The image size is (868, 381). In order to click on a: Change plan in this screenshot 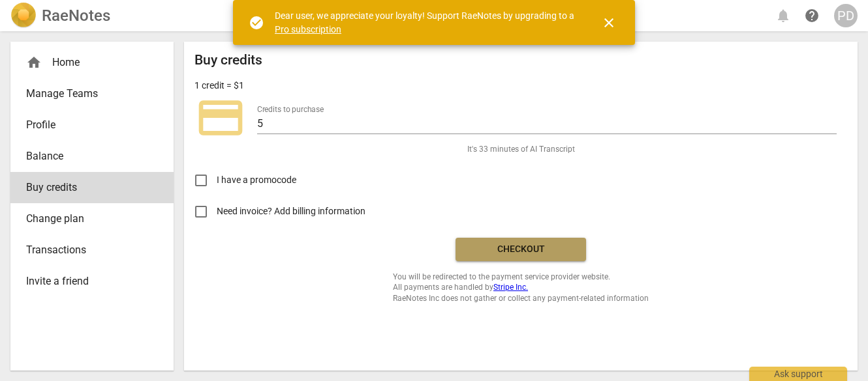, I will do `click(92, 219)`.